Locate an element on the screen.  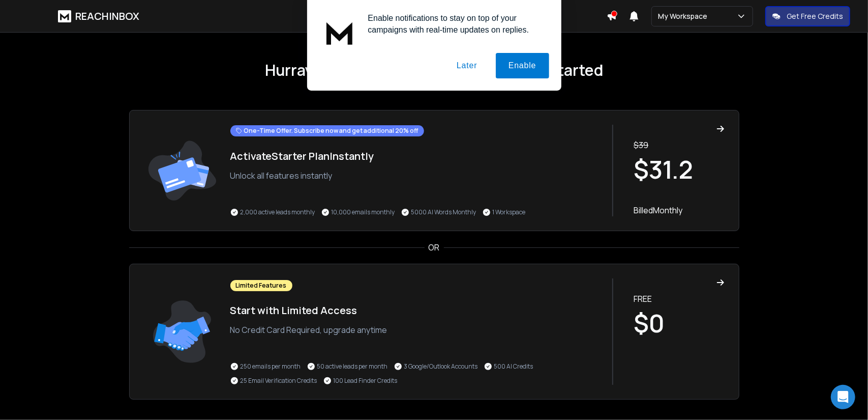
p: 2,000 active leads monthly is located at coordinates (278, 213).